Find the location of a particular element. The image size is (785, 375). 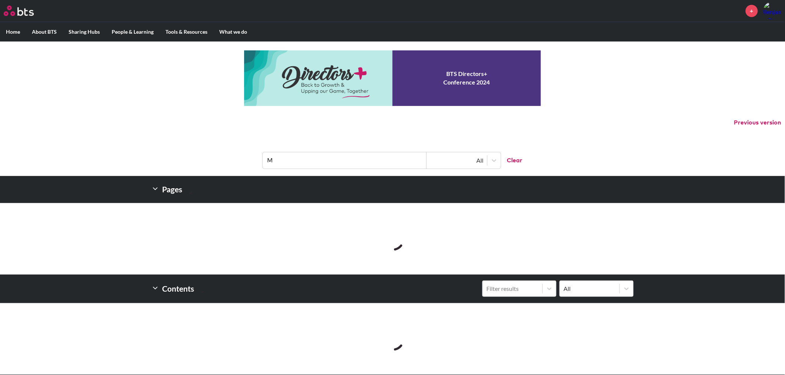

button: Previous version is located at coordinates (758, 123).